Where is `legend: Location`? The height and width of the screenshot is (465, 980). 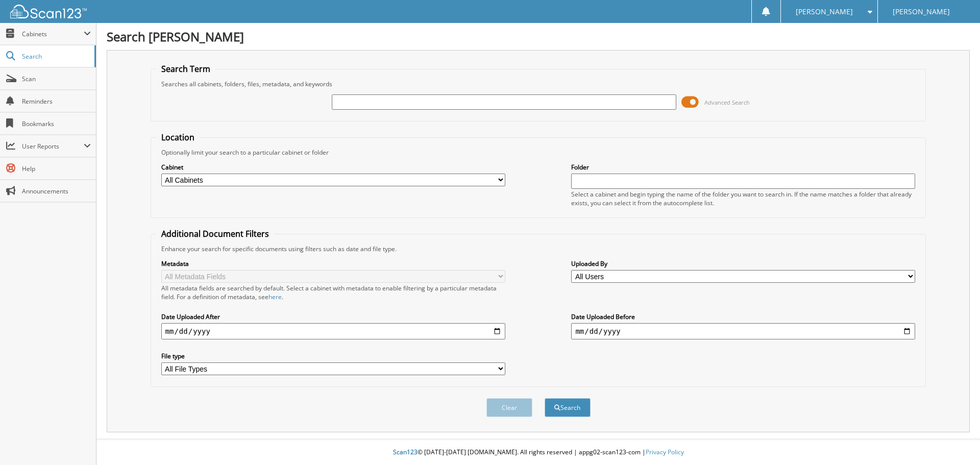
legend: Location is located at coordinates (177, 137).